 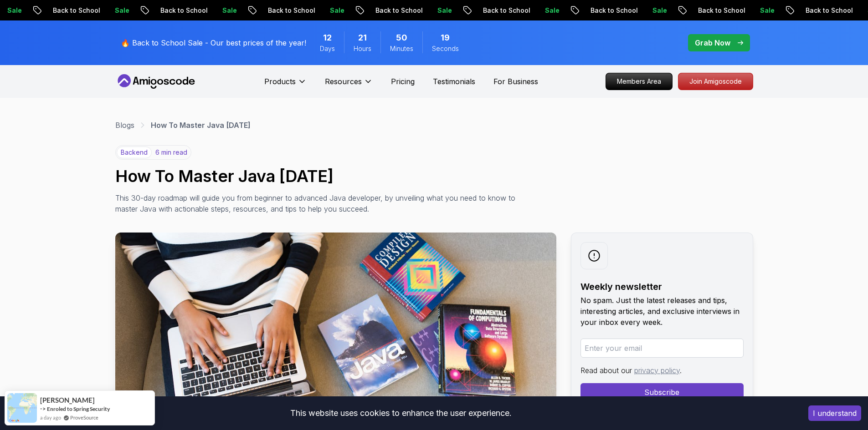 I want to click on span: a day ago, so click(x=51, y=418).